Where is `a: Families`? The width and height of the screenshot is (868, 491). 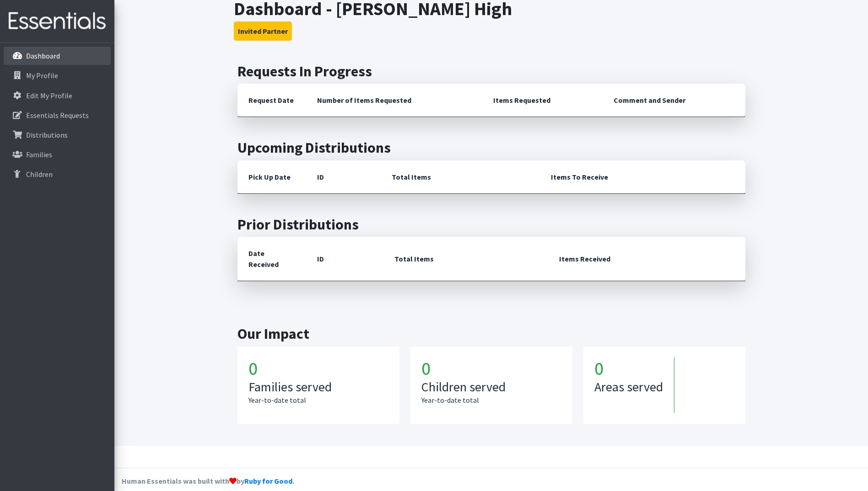
a: Families is located at coordinates (57, 155).